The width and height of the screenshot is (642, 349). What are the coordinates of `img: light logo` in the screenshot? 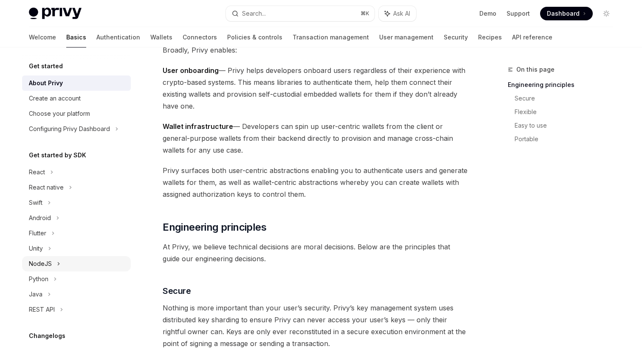 It's located at (55, 14).